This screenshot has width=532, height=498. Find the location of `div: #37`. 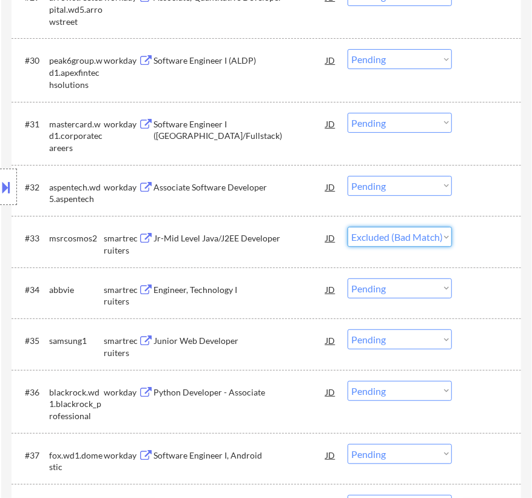

div: #37 is located at coordinates (32, 455).